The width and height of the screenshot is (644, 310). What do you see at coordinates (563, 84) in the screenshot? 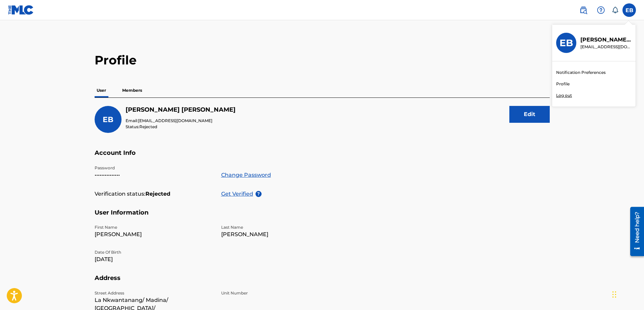
I see `a: Profile` at bounding box center [563, 84].